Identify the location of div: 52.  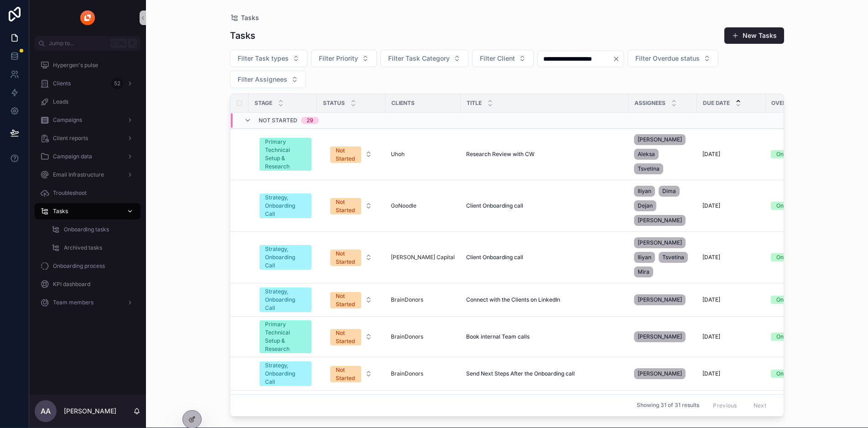
(118, 84).